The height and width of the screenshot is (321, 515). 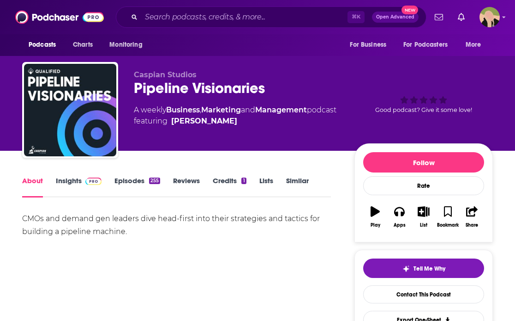 What do you see at coordinates (430, 268) in the screenshot?
I see `span: Tell Me Why` at bounding box center [430, 268].